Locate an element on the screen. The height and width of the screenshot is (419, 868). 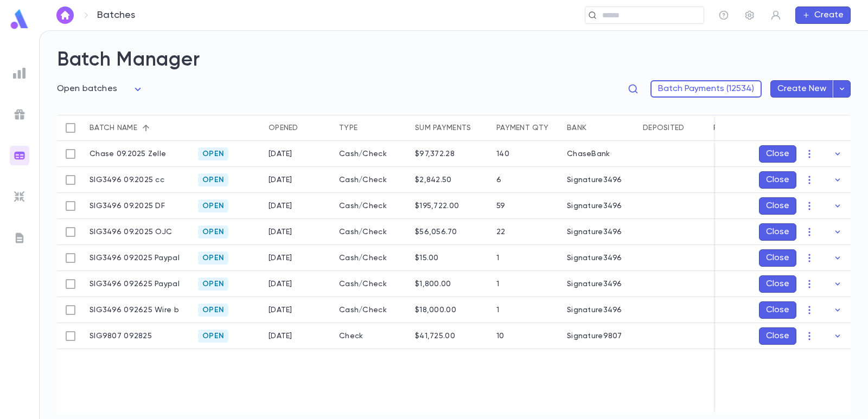
img: letters_grey.7941b92b52307dd3b8a917253454ce1c.svg is located at coordinates (20, 238).